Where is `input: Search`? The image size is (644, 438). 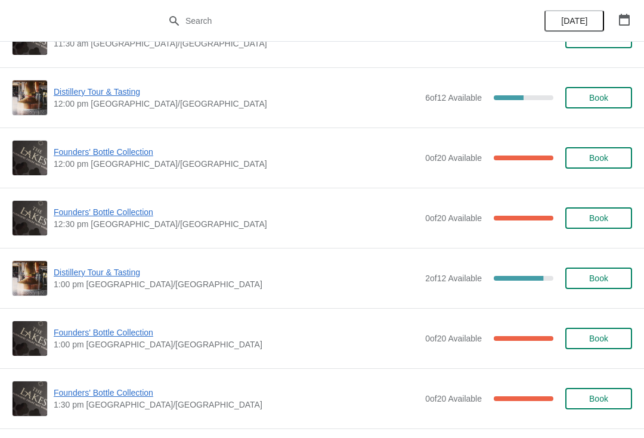 input: Search is located at coordinates (334, 21).